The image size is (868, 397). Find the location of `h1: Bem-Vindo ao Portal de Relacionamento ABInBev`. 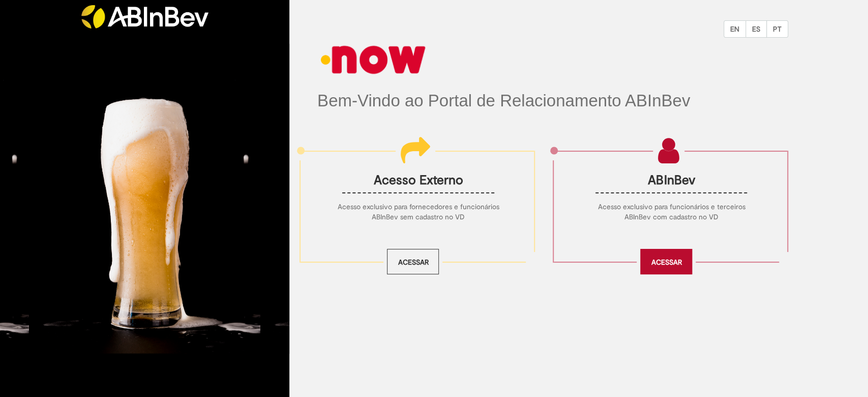

h1: Bem-Vindo ao Portal de Relacionamento ABInBev is located at coordinates (553, 101).